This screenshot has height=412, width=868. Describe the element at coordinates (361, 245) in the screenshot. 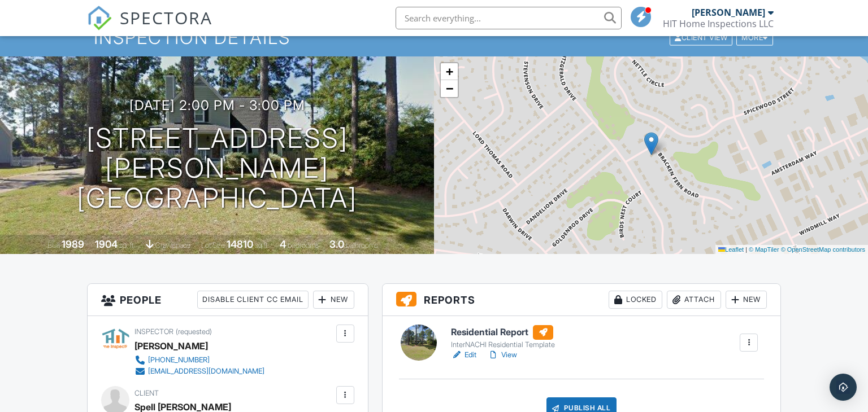

I see `span: bathrooms` at that location.